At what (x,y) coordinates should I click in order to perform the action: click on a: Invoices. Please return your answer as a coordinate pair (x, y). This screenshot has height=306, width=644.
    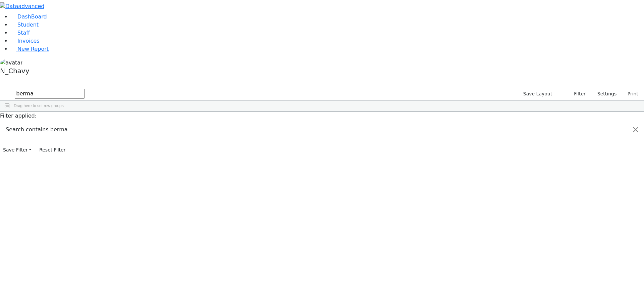
    Looking at the image, I should click on (25, 40).